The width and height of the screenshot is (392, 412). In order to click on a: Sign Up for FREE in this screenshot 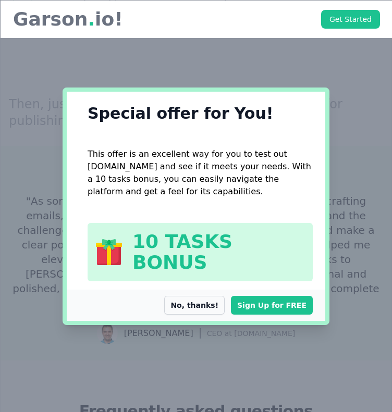, I will do `click(272, 305)`.